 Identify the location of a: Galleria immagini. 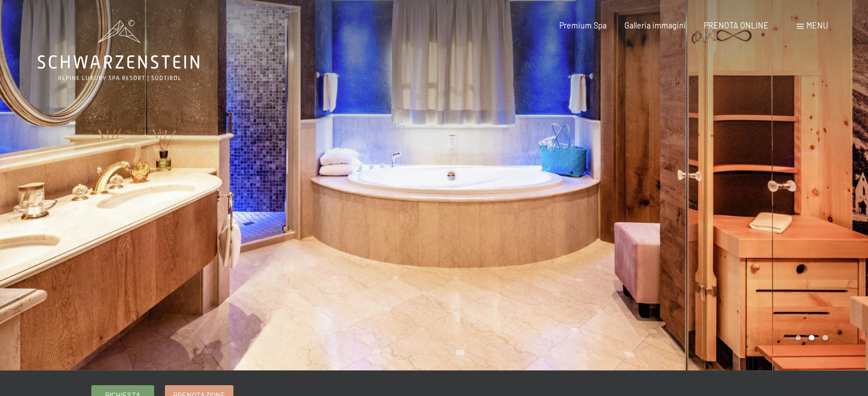
(655, 25).